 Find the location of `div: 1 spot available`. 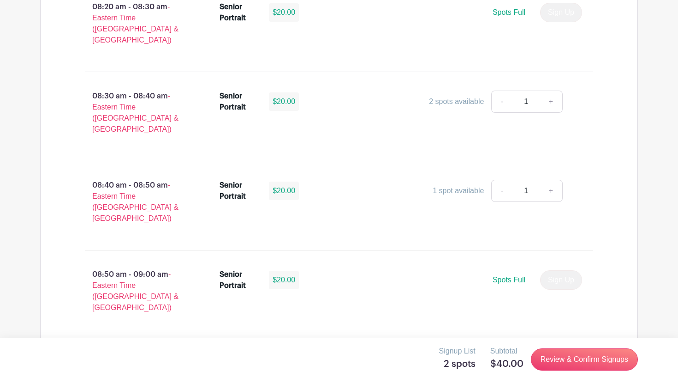

div: 1 spot available is located at coordinates (458, 191).